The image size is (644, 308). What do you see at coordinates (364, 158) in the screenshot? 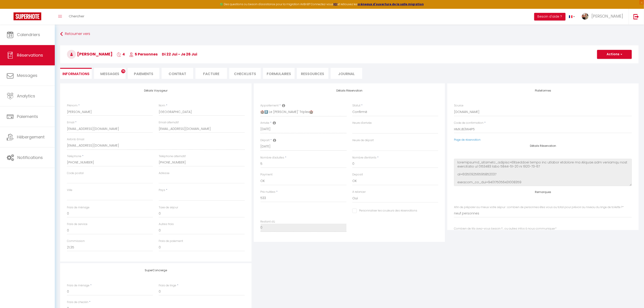
I see `label: Nombre d'enfants` at bounding box center [364, 158].